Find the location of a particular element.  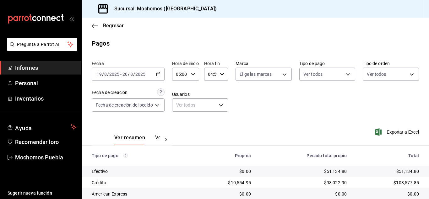

button: Exportar a Excel is located at coordinates (398, 132).